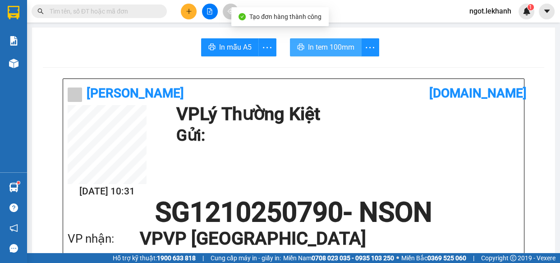 The width and height of the screenshot is (560, 263). Describe the element at coordinates (154, 258) in the screenshot. I see `span: Hỗ trợ kỹ thuật:` at that location.